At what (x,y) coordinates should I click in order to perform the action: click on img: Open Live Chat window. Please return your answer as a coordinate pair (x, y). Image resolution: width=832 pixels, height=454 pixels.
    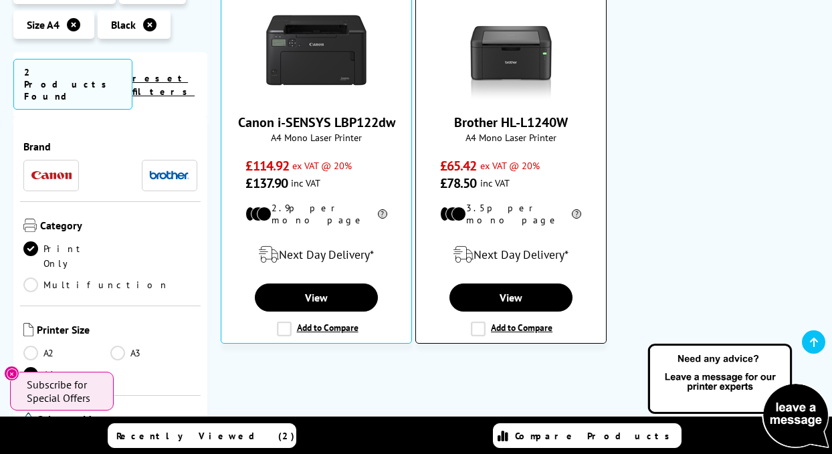
    Looking at the image, I should click on (739, 397).